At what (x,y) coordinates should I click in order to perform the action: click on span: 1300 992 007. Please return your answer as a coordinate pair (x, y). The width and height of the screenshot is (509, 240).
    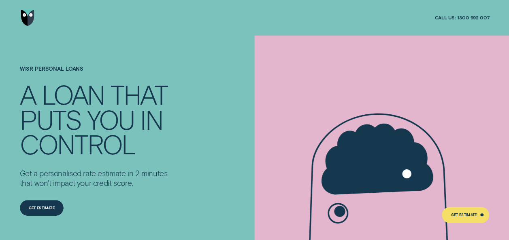
    Looking at the image, I should click on (473, 17).